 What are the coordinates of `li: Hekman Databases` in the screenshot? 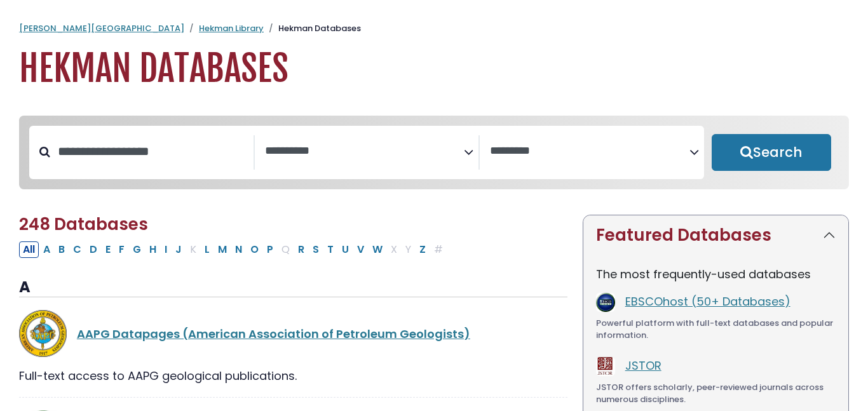 It's located at (312, 29).